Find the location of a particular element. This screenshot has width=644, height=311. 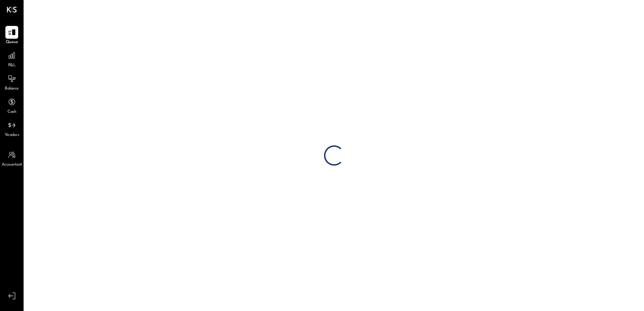

a: Cash is located at coordinates (12, 105).